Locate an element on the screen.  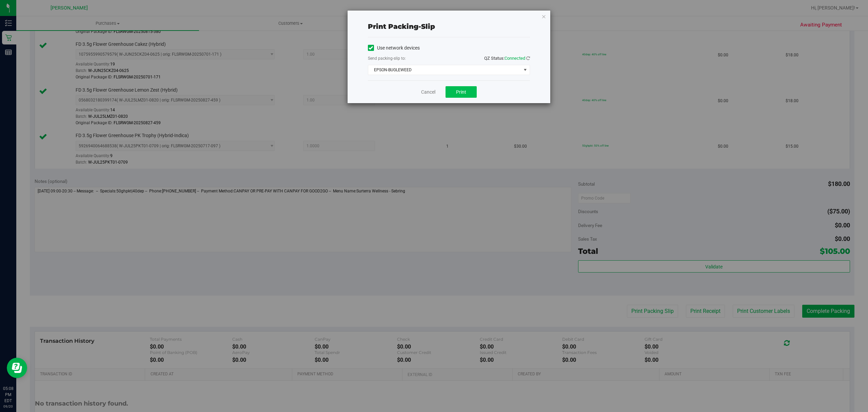
span: Connected is located at coordinates (515, 58).